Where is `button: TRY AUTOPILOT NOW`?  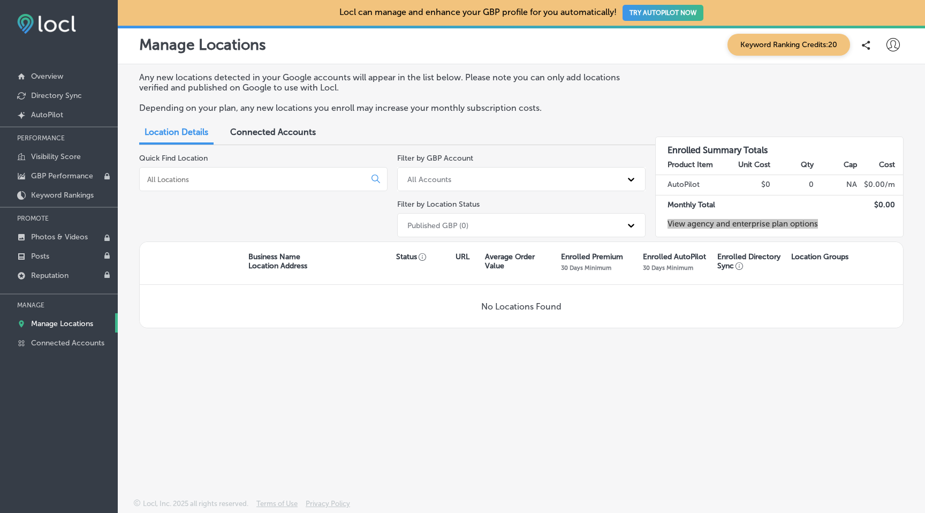 button: TRY AUTOPILOT NOW is located at coordinates (663, 13).